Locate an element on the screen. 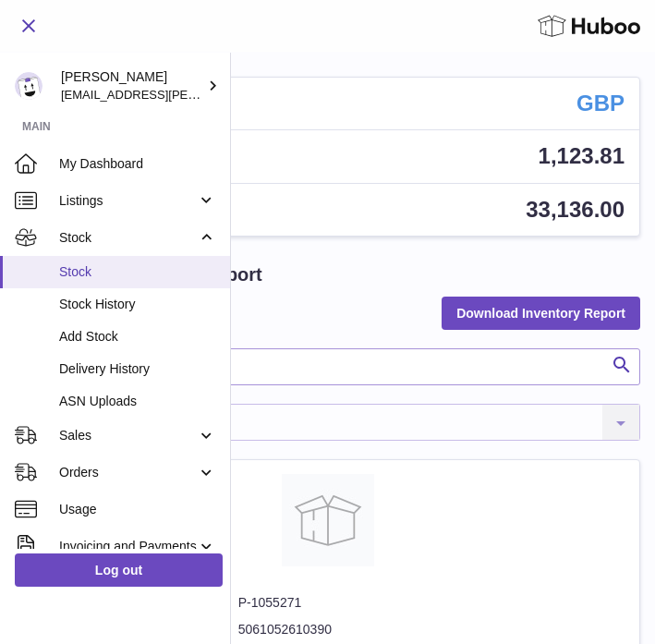 This screenshot has height=644, width=655. span: Stock History is located at coordinates (137, 304).